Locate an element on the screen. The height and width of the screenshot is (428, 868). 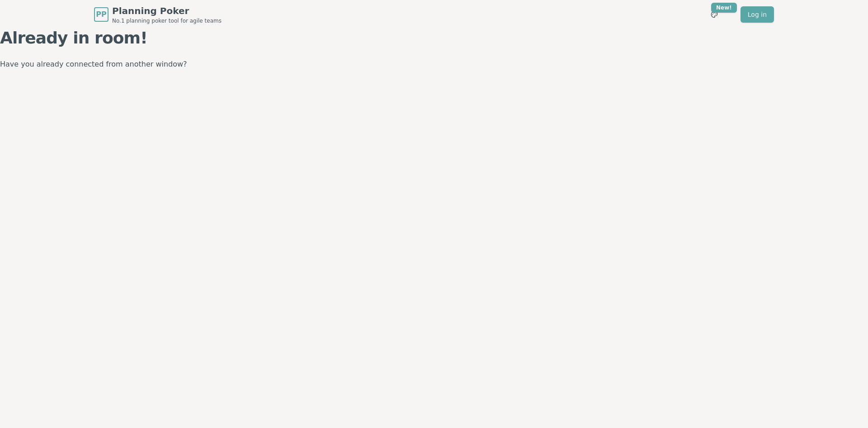
div: New! is located at coordinates (724, 7).